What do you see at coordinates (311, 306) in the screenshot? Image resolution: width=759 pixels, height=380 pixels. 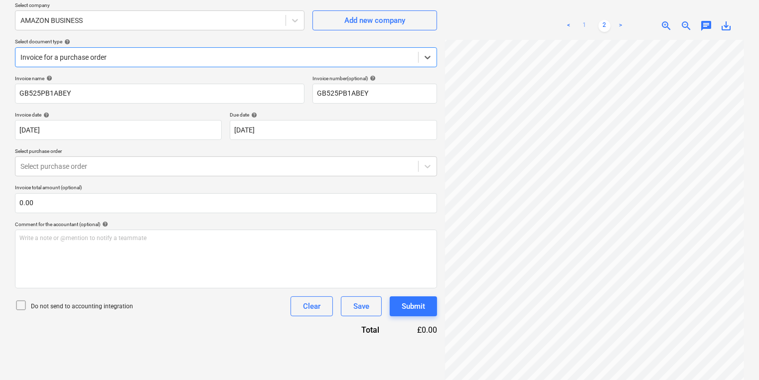 I see `div: Clear` at bounding box center [311, 306].